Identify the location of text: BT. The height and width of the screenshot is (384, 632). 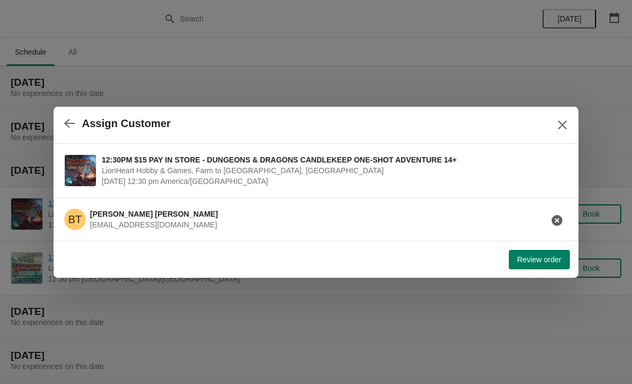
(75, 219).